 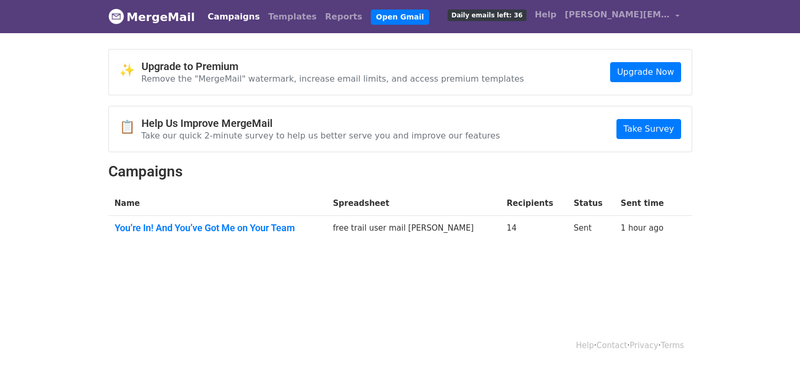 I want to click on a: You’re In! And You’ve Got Me on Your Team, so click(x=218, y=228).